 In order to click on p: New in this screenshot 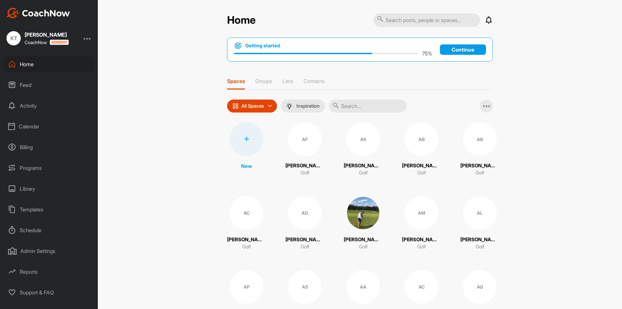, I will do `click(246, 166)`.